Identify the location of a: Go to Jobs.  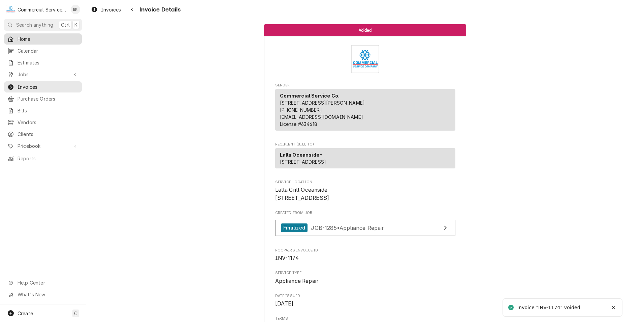
(43, 74).